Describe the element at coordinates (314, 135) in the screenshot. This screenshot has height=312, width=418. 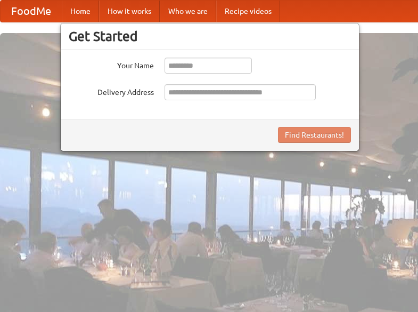
I see `button: Find Restaurants!` at that location.